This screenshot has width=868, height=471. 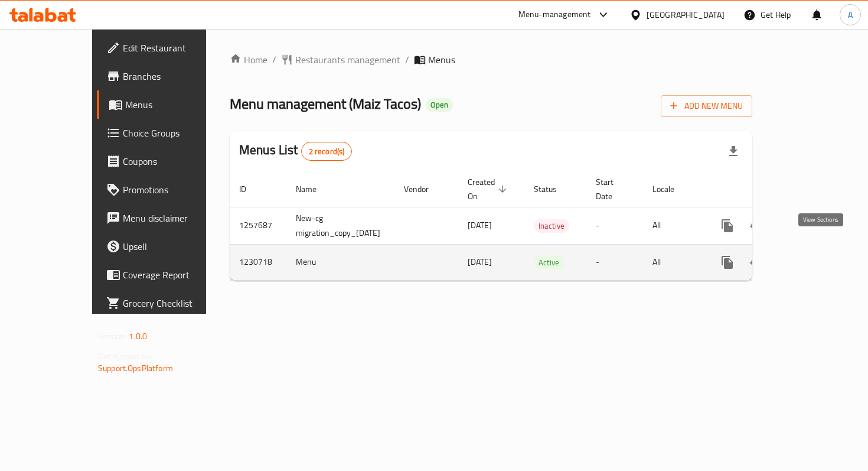 What do you see at coordinates (258, 261) in the screenshot?
I see `td: 1230718` at bounding box center [258, 261].